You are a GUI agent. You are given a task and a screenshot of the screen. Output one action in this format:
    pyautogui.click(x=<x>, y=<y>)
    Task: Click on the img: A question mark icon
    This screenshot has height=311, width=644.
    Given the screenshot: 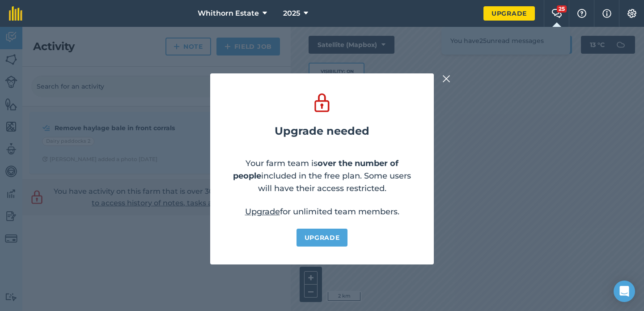 What is the action you would take?
    pyautogui.click(x=582, y=14)
    